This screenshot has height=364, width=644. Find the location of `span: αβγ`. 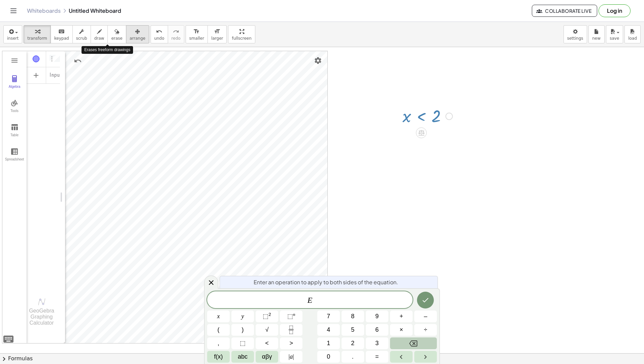

span: αβγ is located at coordinates (267, 356).